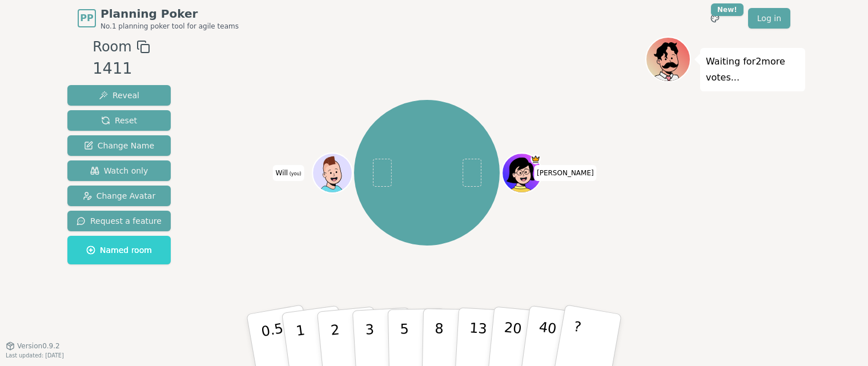  I want to click on span: Heidi is the host, so click(535, 159).